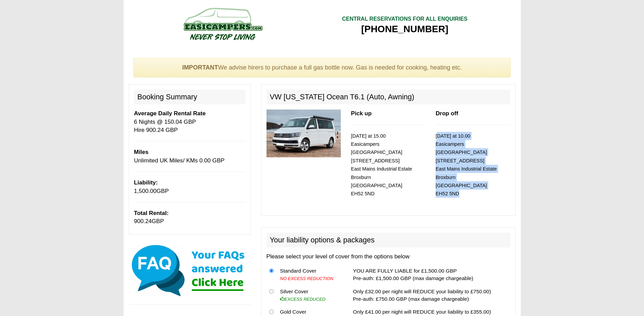 The image size is (644, 316). I want to click on div: We advise hirers to purchase a full gas bottle now. Gas is needed for cooking, heating etc., so click(322, 68).